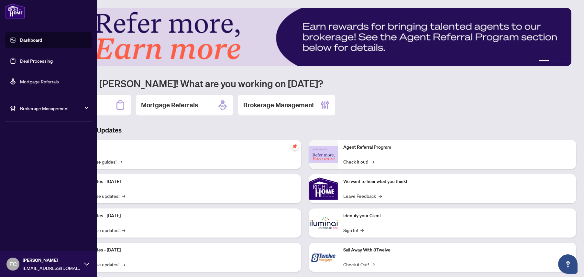  Describe the element at coordinates (323, 223) in the screenshot. I see `img: Identify your Client` at that location.